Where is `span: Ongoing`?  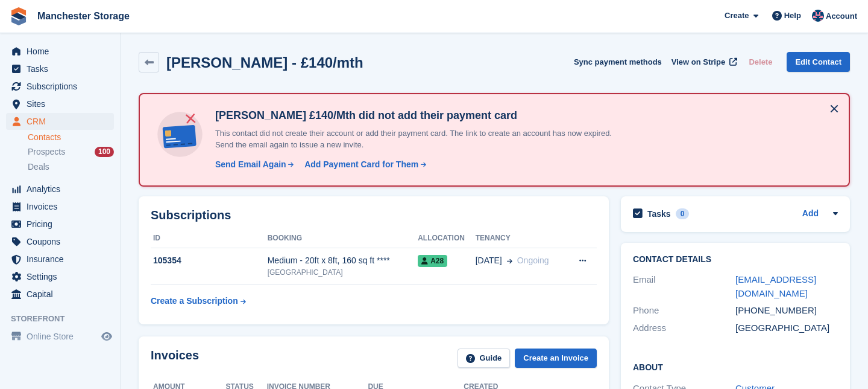
span: Ongoing is located at coordinates (533, 260).